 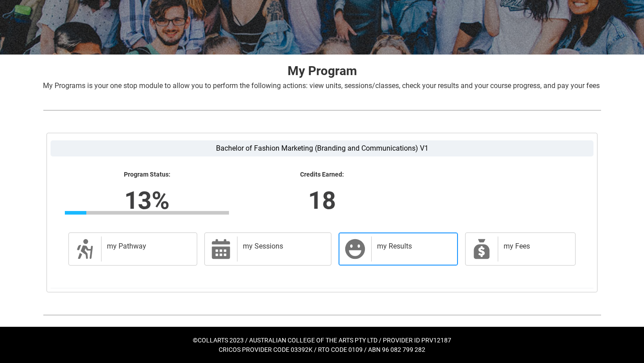 I want to click on a: my Results, so click(x=398, y=249).